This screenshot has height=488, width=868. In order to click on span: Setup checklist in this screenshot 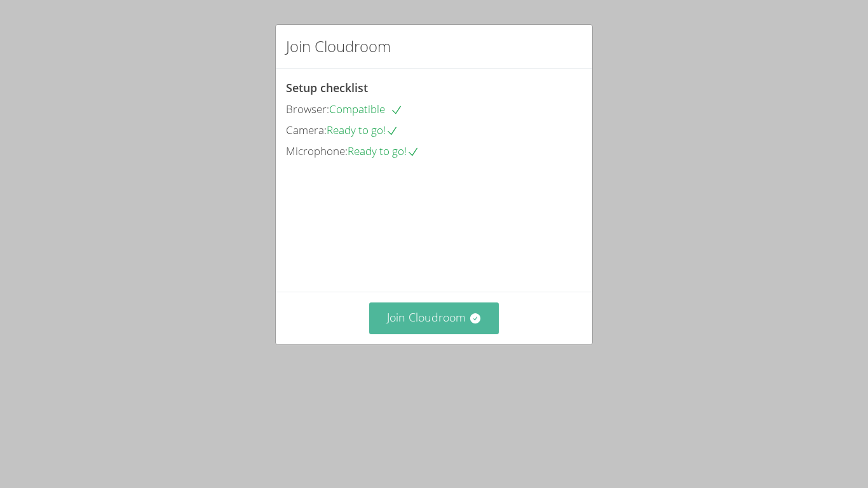, I will do `click(326, 88)`.